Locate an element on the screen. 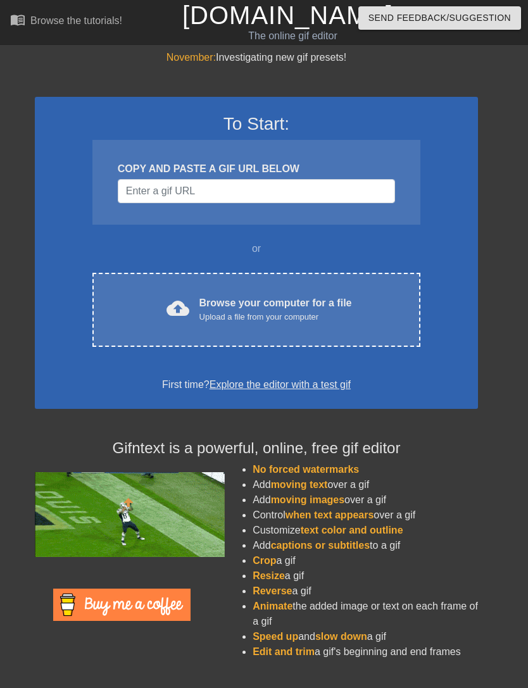 The image size is (528, 688). li: Add to a gif is located at coordinates (365, 545).